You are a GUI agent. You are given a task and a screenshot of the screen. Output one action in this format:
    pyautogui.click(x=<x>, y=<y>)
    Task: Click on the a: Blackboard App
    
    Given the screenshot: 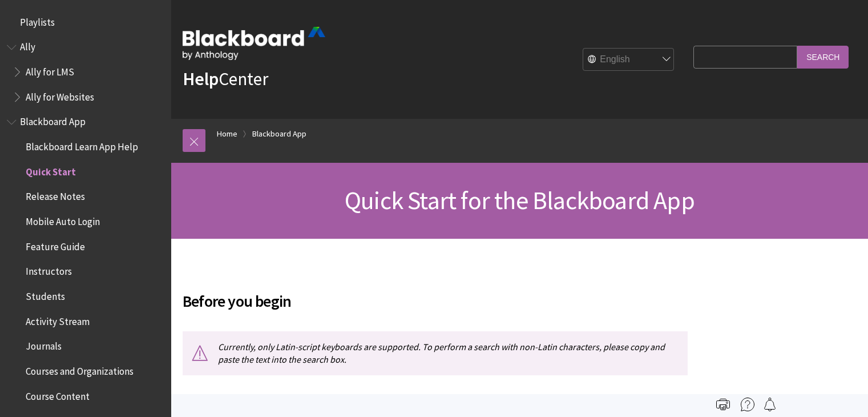 What is the action you would take?
    pyautogui.click(x=280, y=133)
    